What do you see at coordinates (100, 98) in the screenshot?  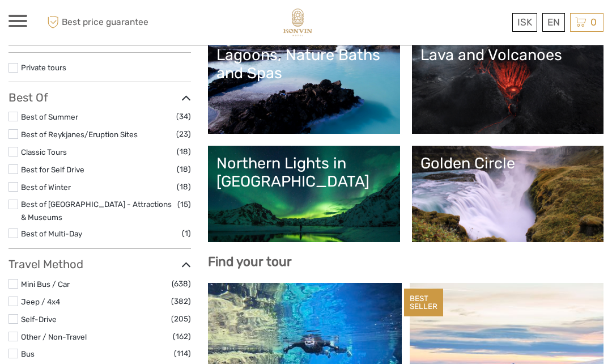 I see `h3: Best Of` at bounding box center [100, 98].